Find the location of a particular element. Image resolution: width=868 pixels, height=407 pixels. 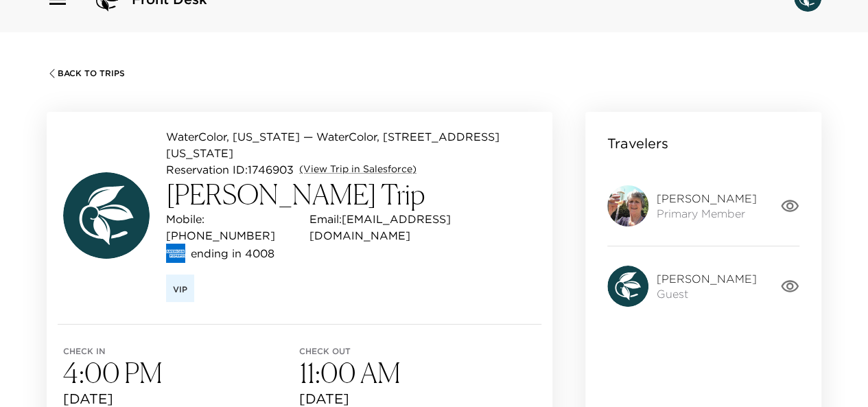

img: D0Tv+KW6bm1UAAAAAElFTkSuQmCC is located at coordinates (628, 206).